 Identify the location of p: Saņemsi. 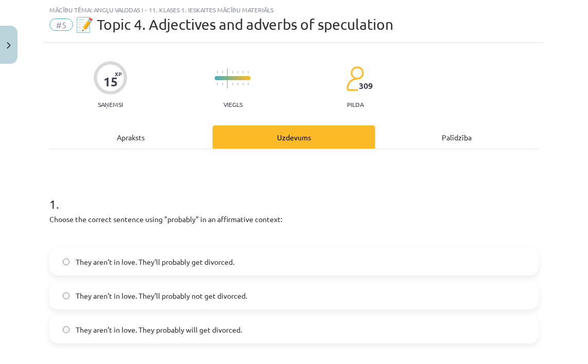
(110, 105).